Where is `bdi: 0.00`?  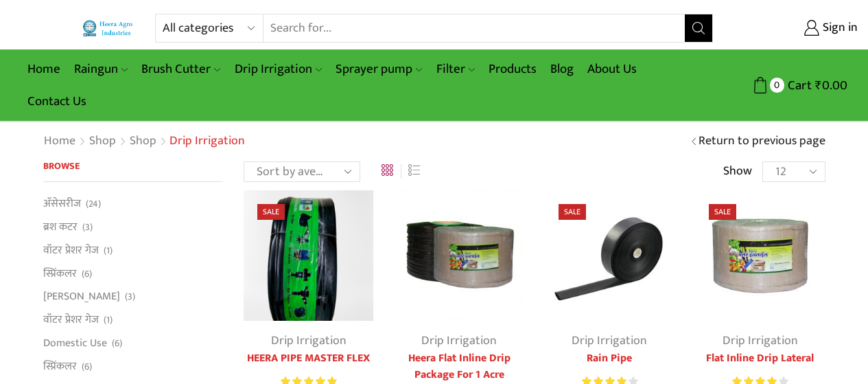
bdi: 0.00 is located at coordinates (831, 85).